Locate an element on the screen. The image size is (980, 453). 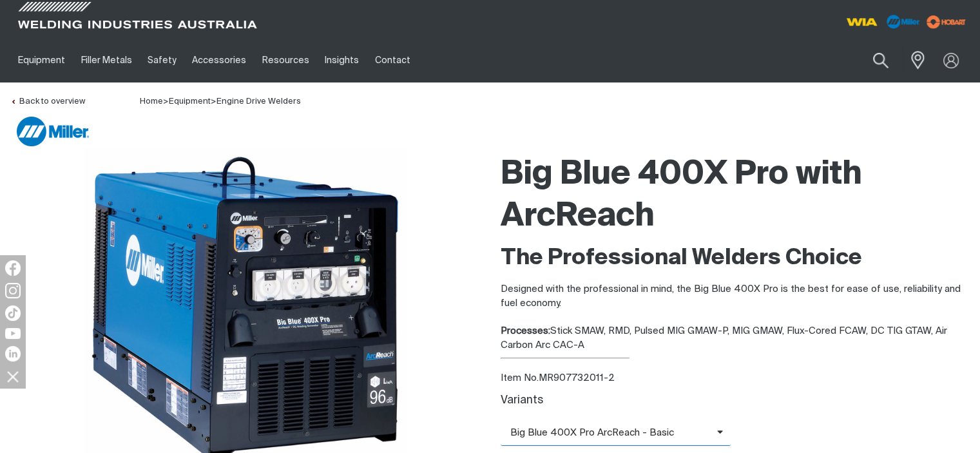
a: Back to overview is located at coordinates (48, 102).